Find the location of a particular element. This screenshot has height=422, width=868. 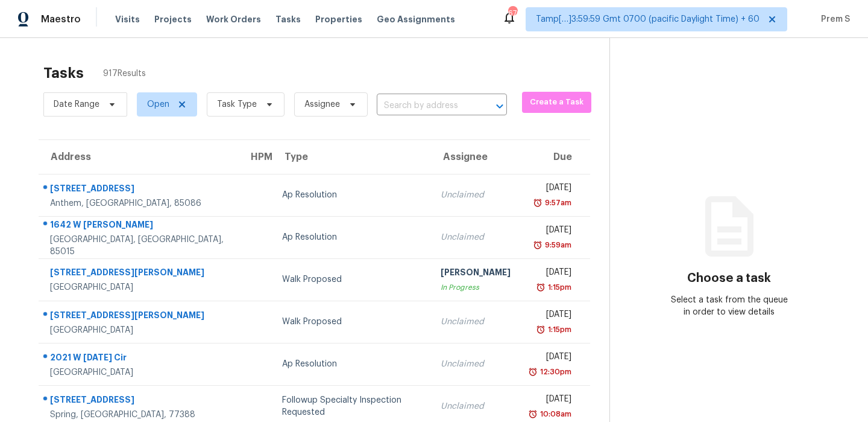

span: Prem S is located at coordinates (833, 19).